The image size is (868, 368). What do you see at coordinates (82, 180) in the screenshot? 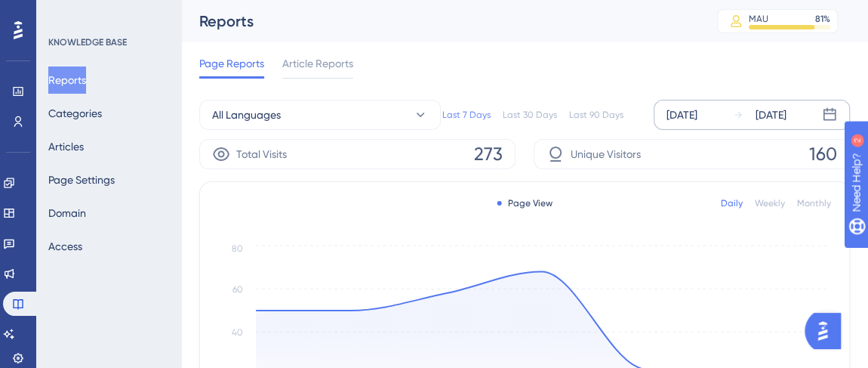
I see `button: Page Settings` at bounding box center [82, 180].